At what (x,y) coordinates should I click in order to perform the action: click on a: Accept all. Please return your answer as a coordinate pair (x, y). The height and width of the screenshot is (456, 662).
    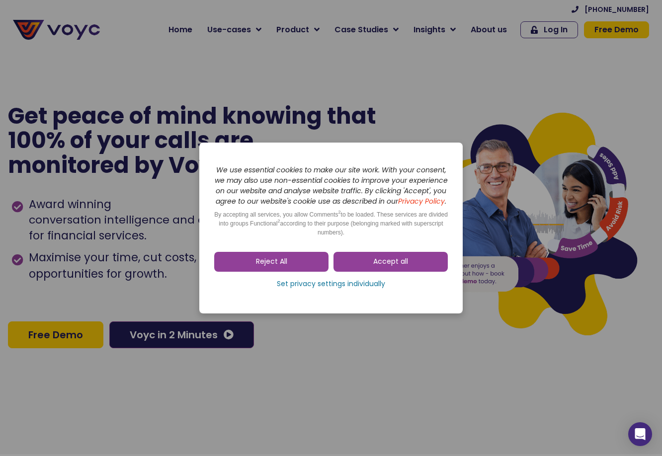
    Looking at the image, I should click on (390, 262).